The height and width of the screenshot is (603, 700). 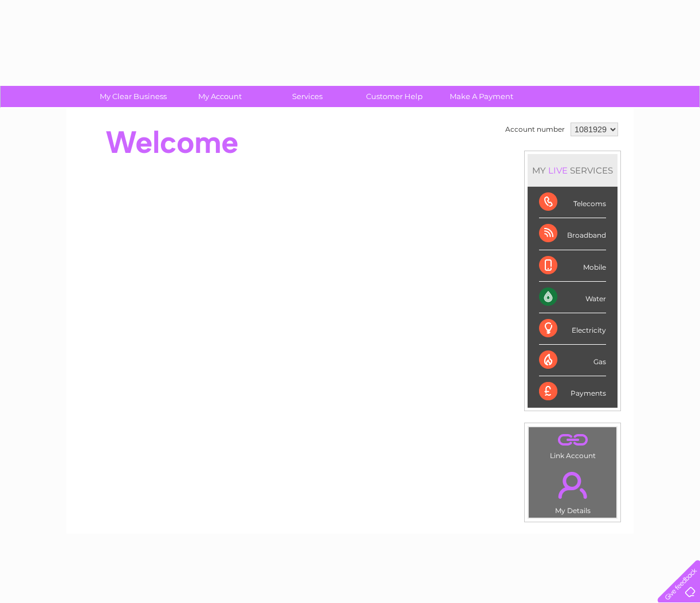 What do you see at coordinates (572, 202) in the screenshot?
I see `div: Telecoms` at bounding box center [572, 202].